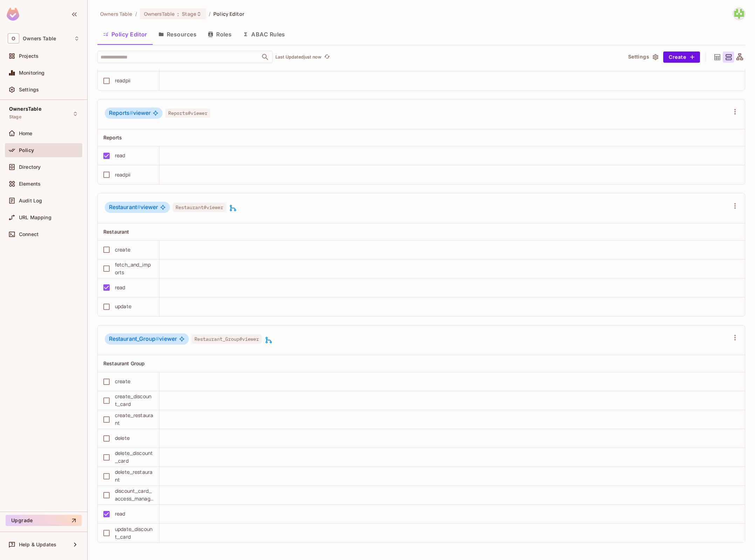  I want to click on span: Restaurant#viewer, so click(199, 207).